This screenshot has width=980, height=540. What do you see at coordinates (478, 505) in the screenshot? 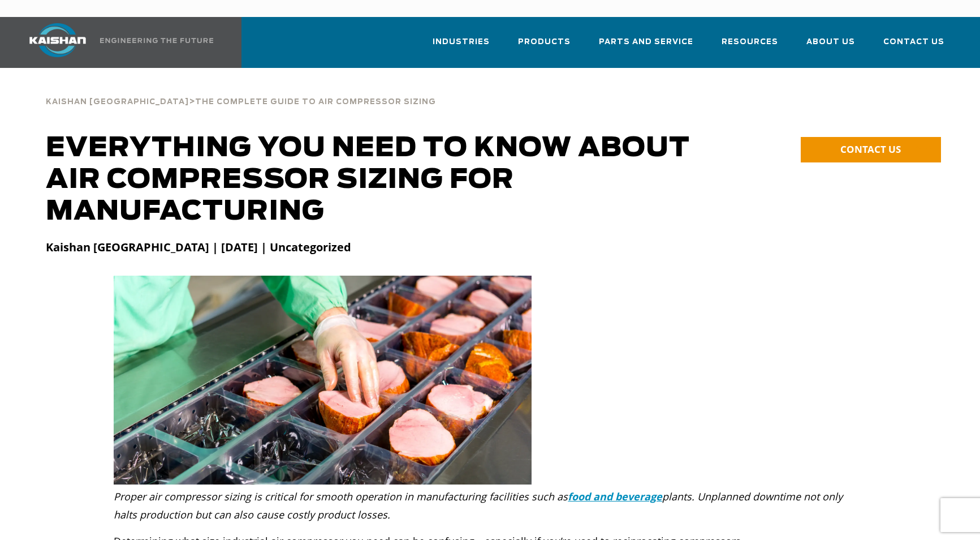
I see `em: Proper air compressor sizing is critical for smooth operation in manufacturing facilities such as...` at bounding box center [478, 505].